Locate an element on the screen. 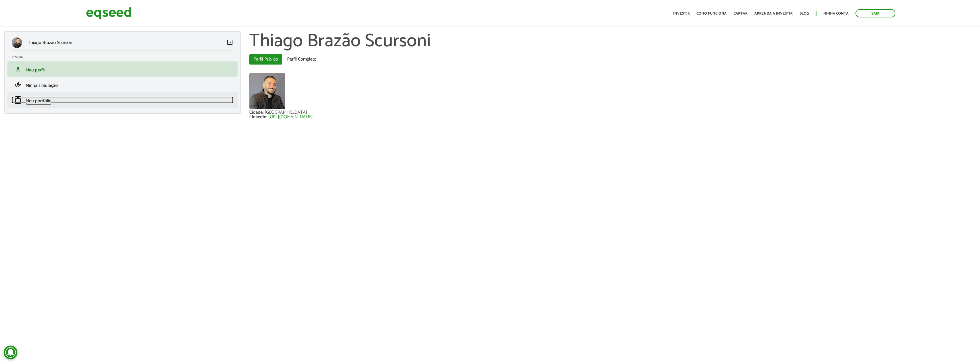 This screenshot has width=980, height=363. a: Sair is located at coordinates (876, 13).